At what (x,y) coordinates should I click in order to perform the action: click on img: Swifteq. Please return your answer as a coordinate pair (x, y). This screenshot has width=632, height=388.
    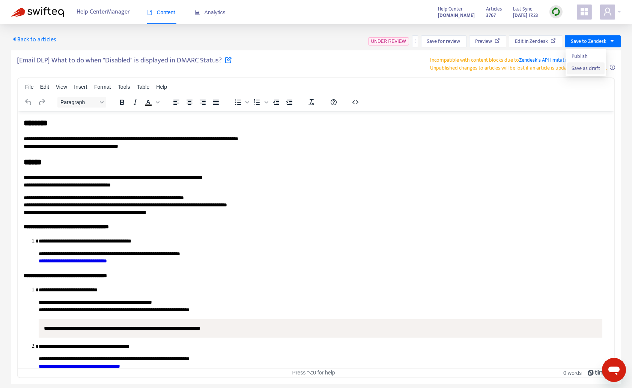
    Looking at the image, I should click on (38, 12).